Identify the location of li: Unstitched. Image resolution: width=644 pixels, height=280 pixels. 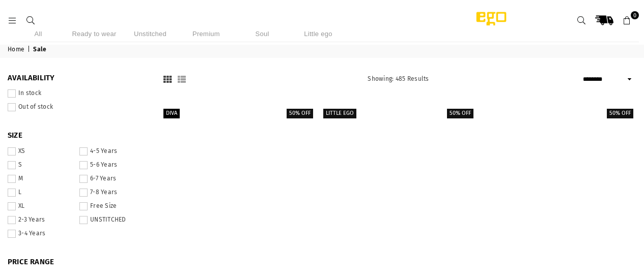
(150, 33).